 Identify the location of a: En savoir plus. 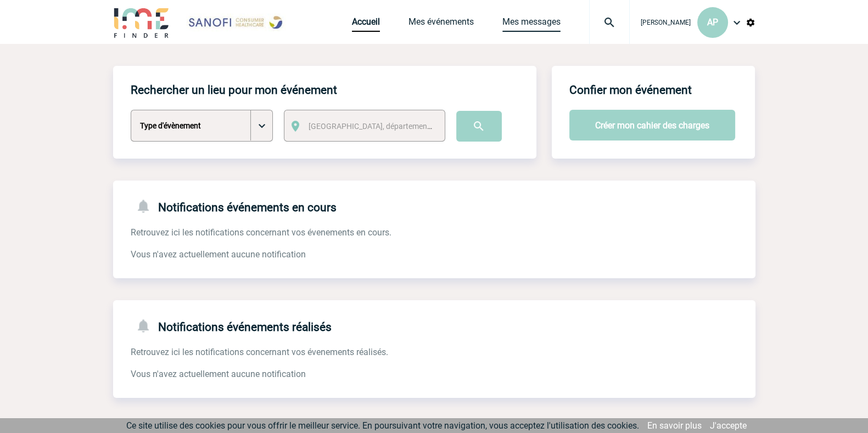
(674, 425).